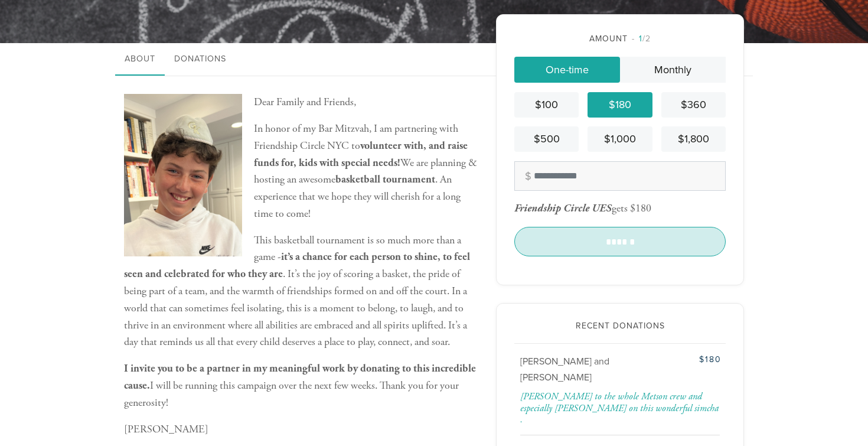  I want to click on a: $1,000, so click(619, 139).